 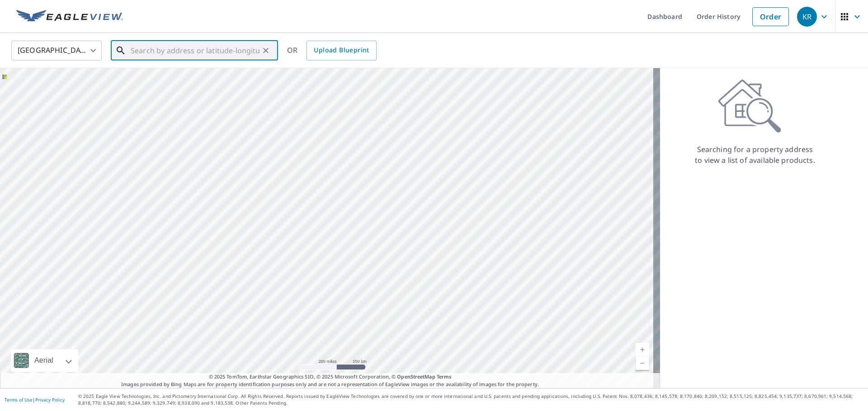 I want to click on div: KR, so click(x=807, y=17).